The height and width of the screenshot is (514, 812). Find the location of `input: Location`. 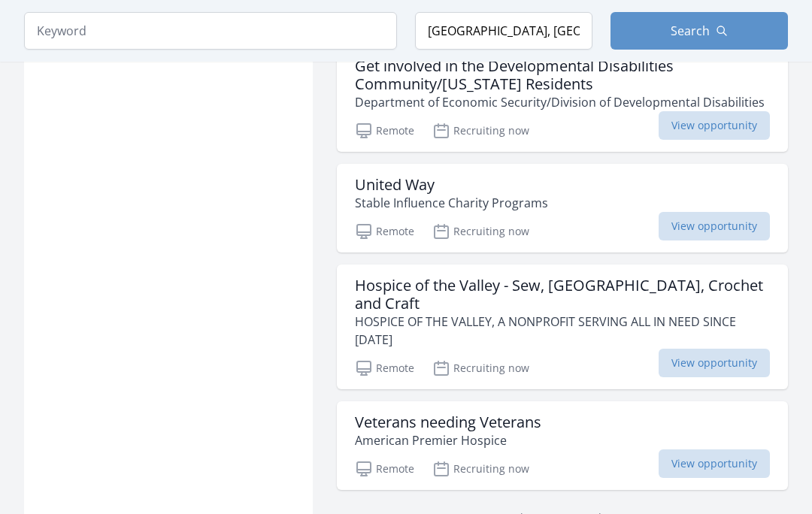

input: Location is located at coordinates (504, 31).